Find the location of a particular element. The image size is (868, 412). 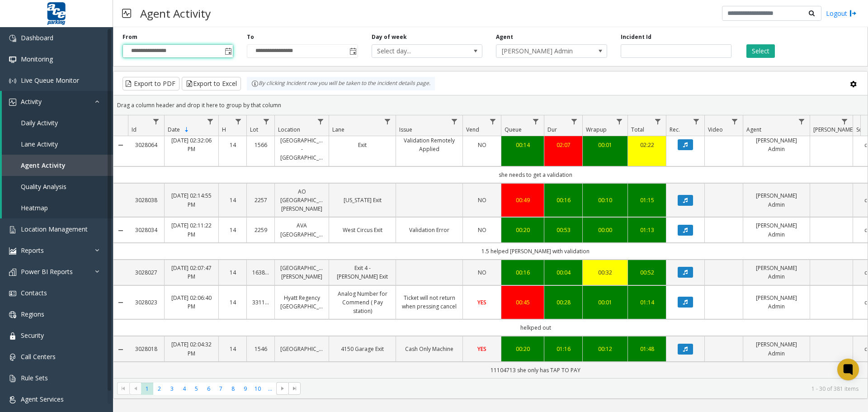

span: Page 2 is located at coordinates (159, 388).